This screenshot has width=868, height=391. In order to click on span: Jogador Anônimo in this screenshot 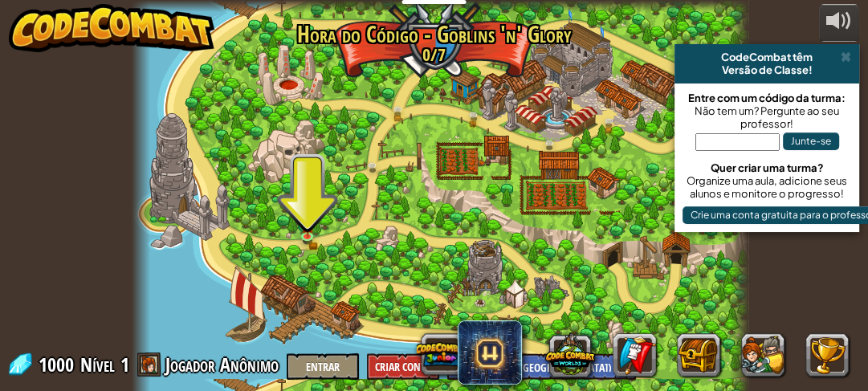, I will do `click(222, 364)`.